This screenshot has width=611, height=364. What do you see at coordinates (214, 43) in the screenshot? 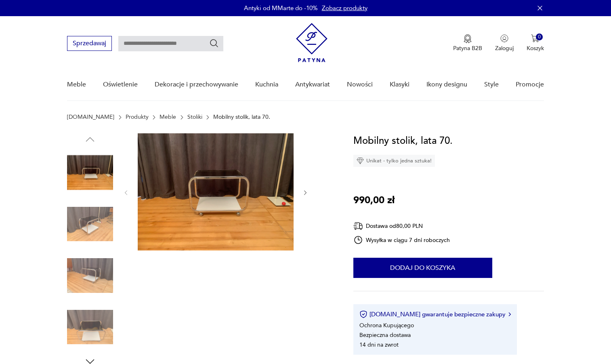
I see `button: Szukaj` at bounding box center [214, 43].